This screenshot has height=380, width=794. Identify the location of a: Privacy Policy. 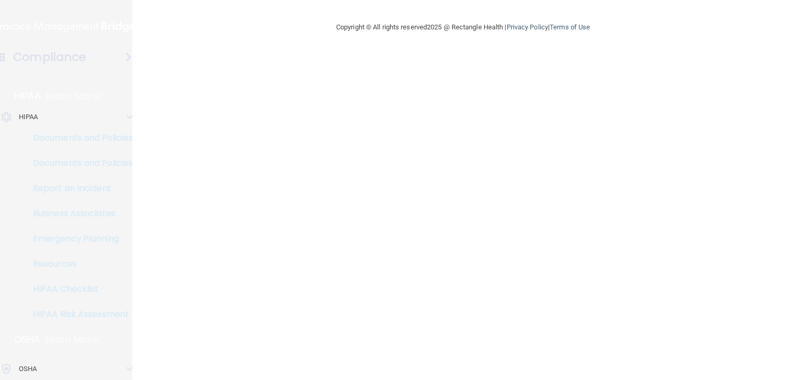
(527, 27).